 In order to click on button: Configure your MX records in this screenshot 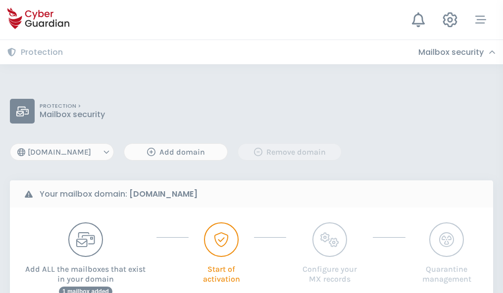, I will do `click(329, 253)`.